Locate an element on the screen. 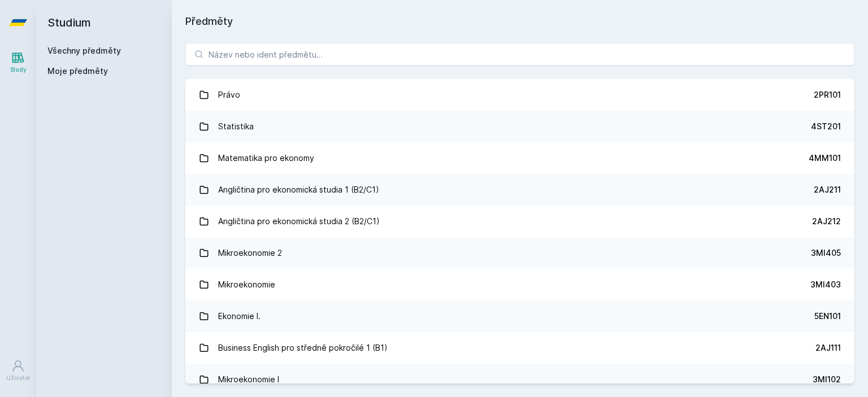  div: Mikroekonomie is located at coordinates (246, 285).